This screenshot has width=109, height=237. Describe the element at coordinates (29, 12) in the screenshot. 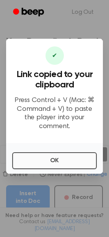

I see `a: Beep` at that location.